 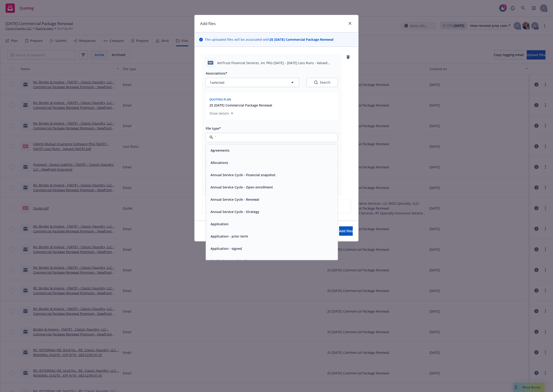 I want to click on span: Annual Service Cycle - Open enrollment, so click(x=242, y=187).